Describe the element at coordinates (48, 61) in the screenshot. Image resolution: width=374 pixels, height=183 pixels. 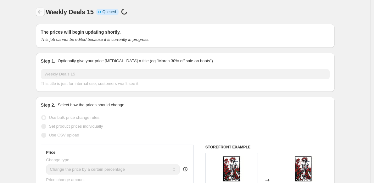
I see `h2: Step 1.` at that location.